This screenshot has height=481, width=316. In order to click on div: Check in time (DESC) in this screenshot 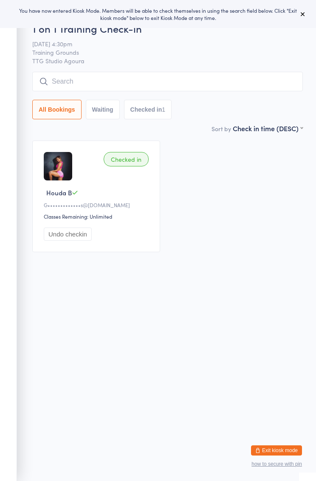, I will do `click(268, 128)`.